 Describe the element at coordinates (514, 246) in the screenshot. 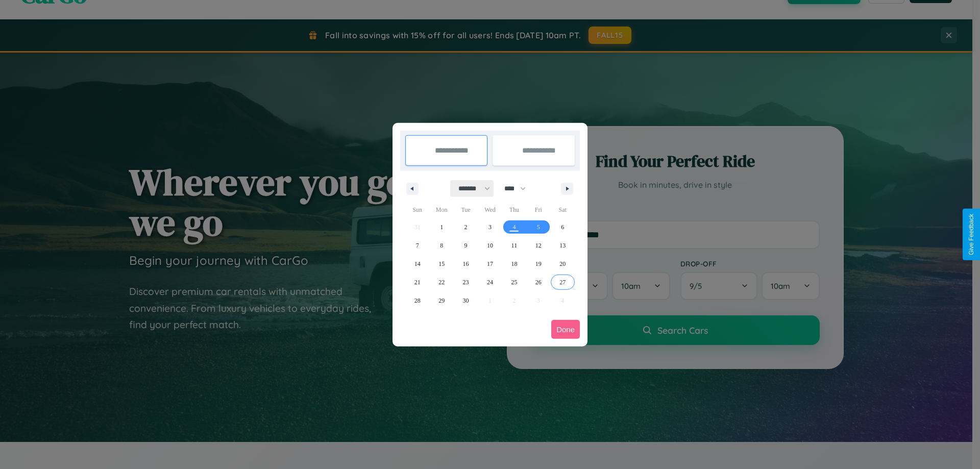

I see `button: 11` at that location.